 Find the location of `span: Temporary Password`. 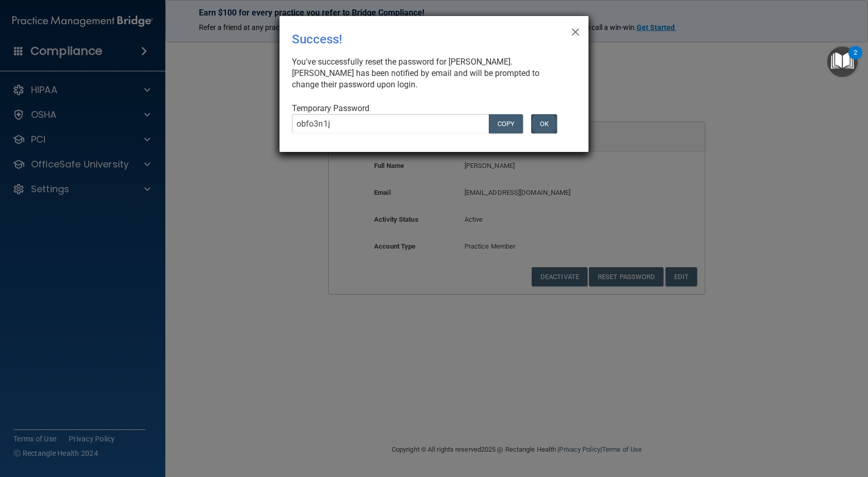

span: Temporary Password is located at coordinates (330, 108).